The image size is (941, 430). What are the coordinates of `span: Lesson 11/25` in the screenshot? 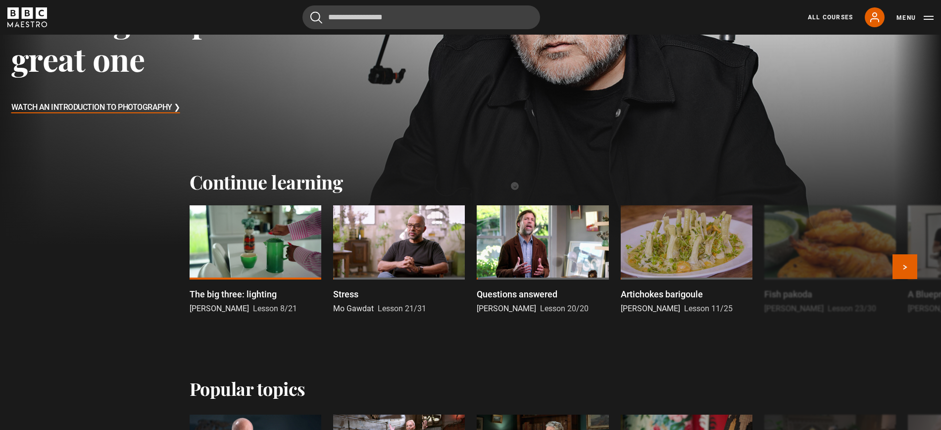 It's located at (708, 308).